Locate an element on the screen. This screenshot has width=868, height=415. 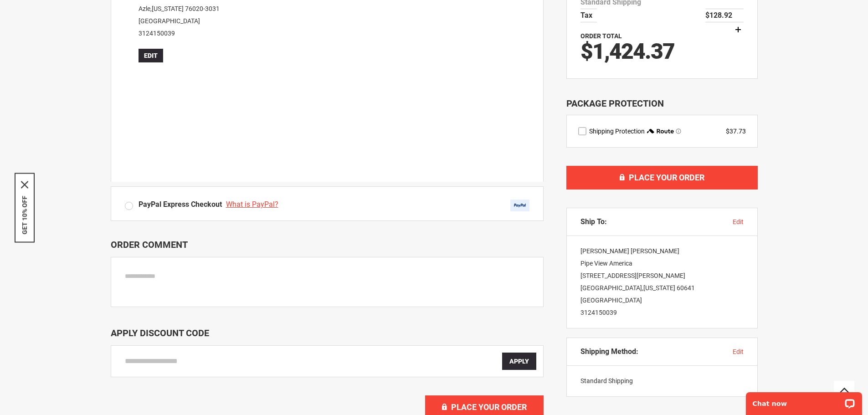
span: Apply Discount Code is located at coordinates (160, 333).